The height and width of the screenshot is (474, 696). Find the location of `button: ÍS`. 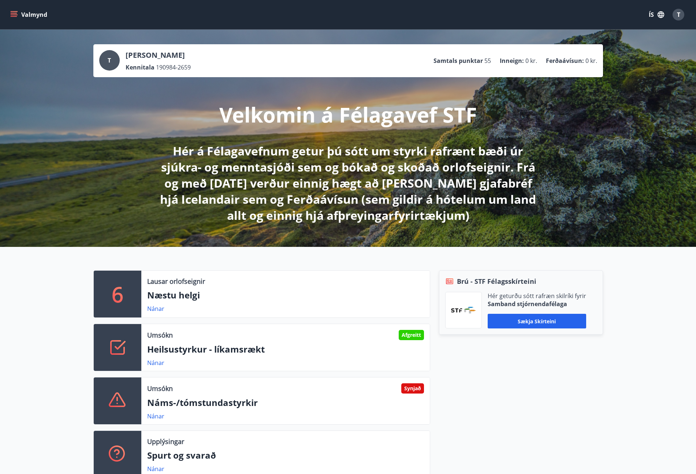

button: ÍS is located at coordinates (656, 15).